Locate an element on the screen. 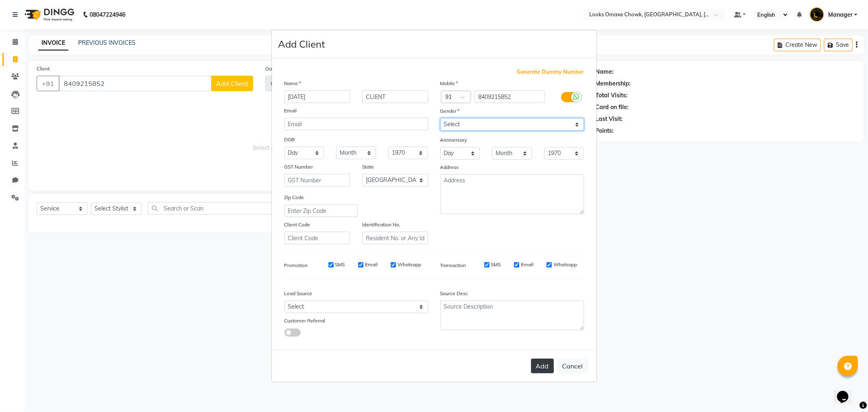 The image size is (868, 412). span: Generate Dummy Number is located at coordinates (551, 72).